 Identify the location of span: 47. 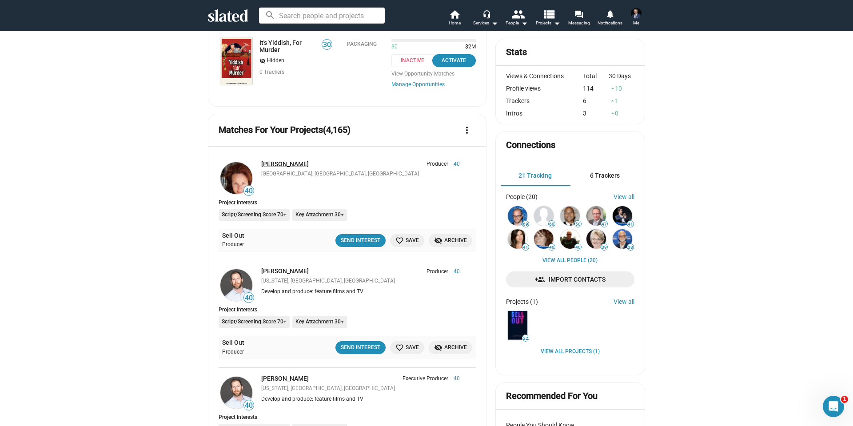
(604, 224).